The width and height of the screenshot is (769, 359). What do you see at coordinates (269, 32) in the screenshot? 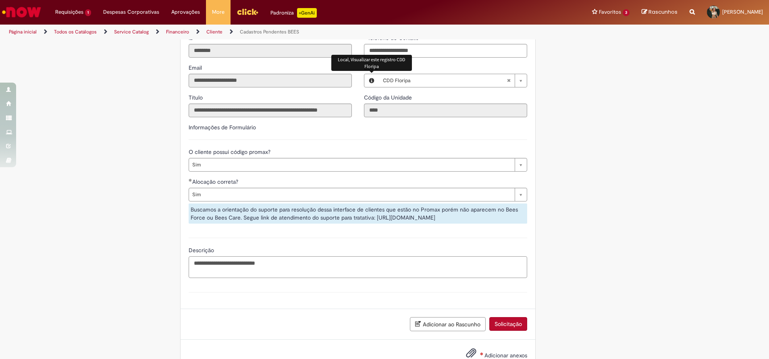
I see `a: Cadastros Pendentes BEES` at bounding box center [269, 32].